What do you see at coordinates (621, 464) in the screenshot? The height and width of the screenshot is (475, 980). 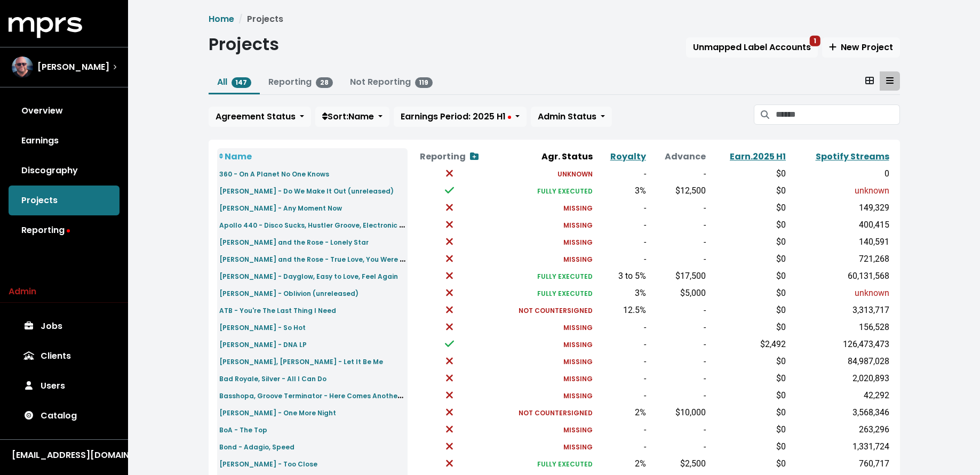 I see `td: 2%` at bounding box center [621, 464].